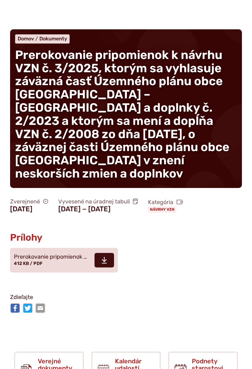 This screenshot has height=369, width=252. I want to click on a: Dokumenty, so click(53, 38).